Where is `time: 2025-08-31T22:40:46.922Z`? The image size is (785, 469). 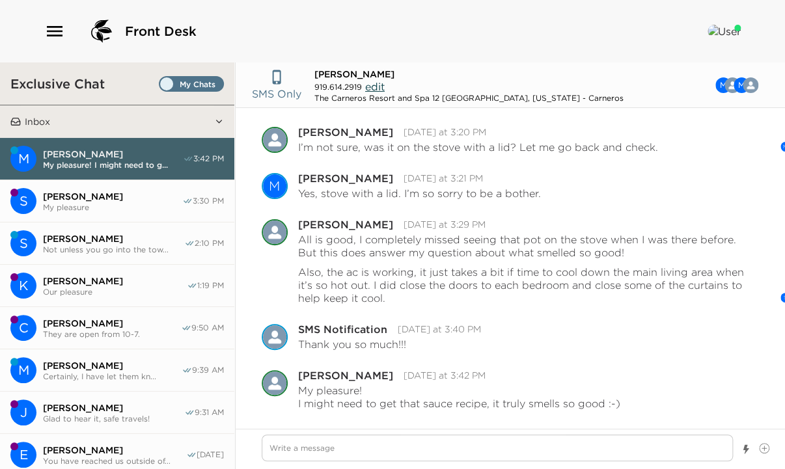
time: 2025-08-31T22:40:46.922Z is located at coordinates (439, 329).